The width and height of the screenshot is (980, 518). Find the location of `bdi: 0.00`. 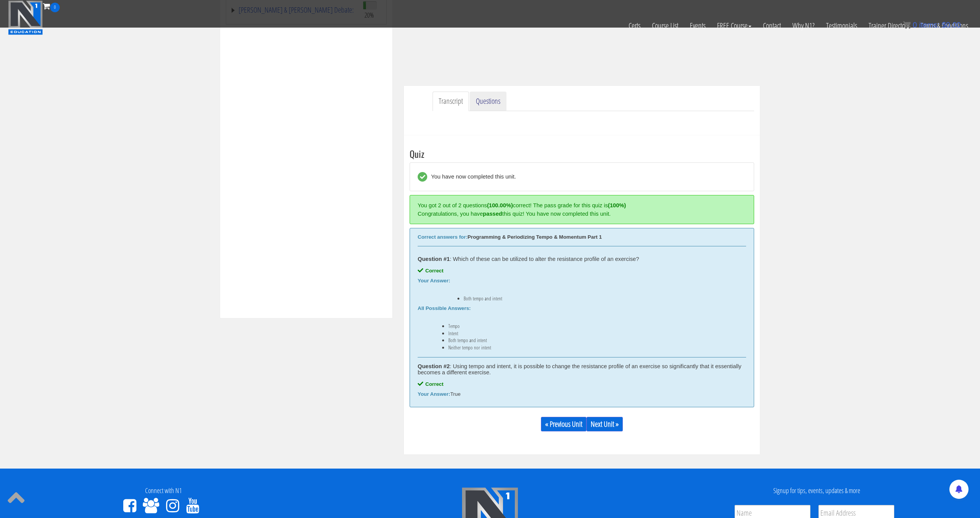

bdi: 0.00 is located at coordinates (952, 25).